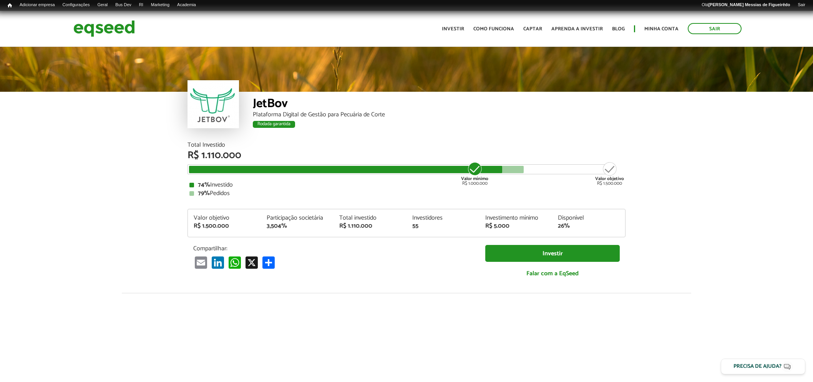 This screenshot has height=382, width=813. I want to click on a: Geral, so click(102, 5).